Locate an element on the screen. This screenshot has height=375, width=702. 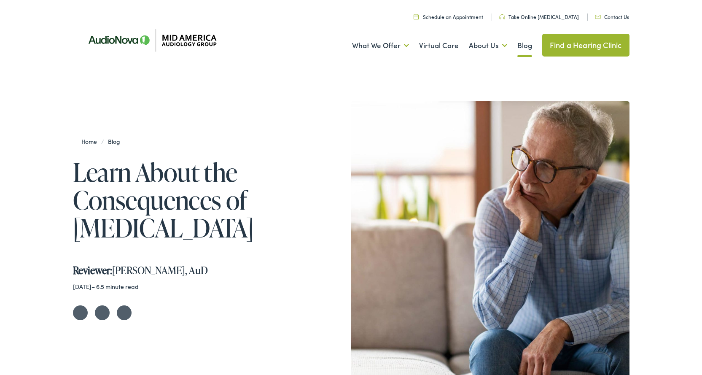
strong: Reviewer: is located at coordinates (92, 270).